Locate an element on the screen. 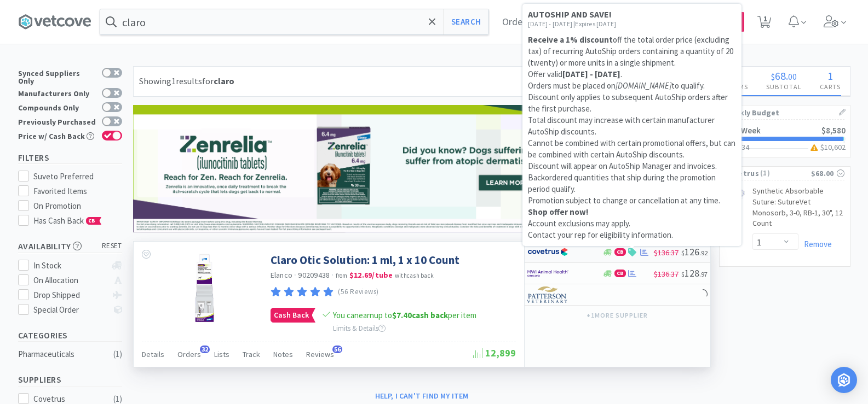 This screenshot has height=404, width=868. div: Drop Shipped is located at coordinates (70, 296).